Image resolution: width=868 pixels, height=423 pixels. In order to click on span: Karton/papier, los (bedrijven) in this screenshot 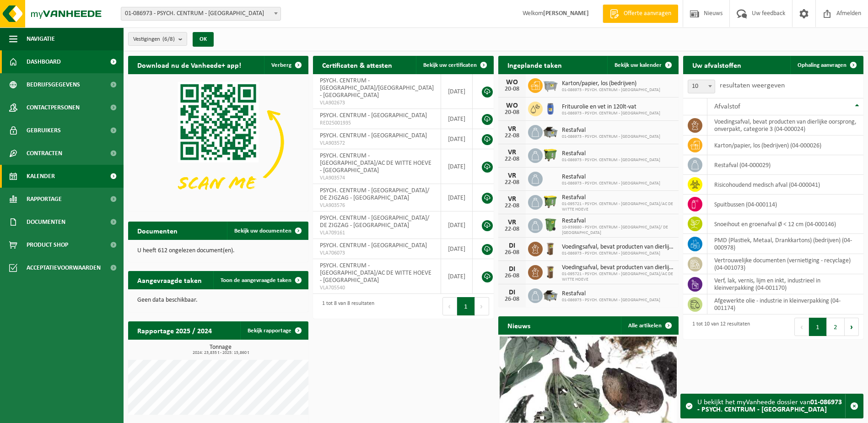, I will do `click(611, 84)`.